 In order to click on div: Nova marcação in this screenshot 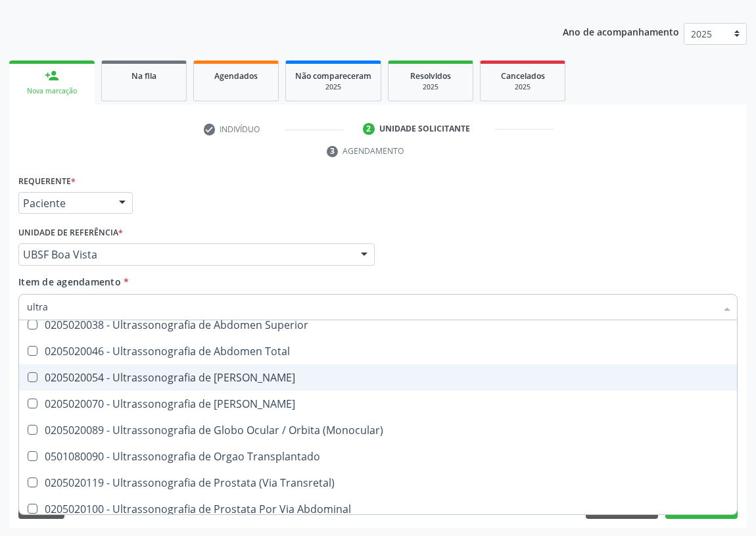, I will do `click(52, 91)`.